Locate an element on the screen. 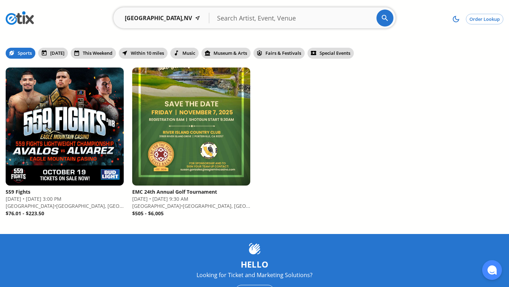 The image size is (509, 287). a: EMC 24th Annual Golf Tournament at Eagle Mountain Casino, Friday • November 7, 2025 @ 9:30 AM is located at coordinates (191, 127).